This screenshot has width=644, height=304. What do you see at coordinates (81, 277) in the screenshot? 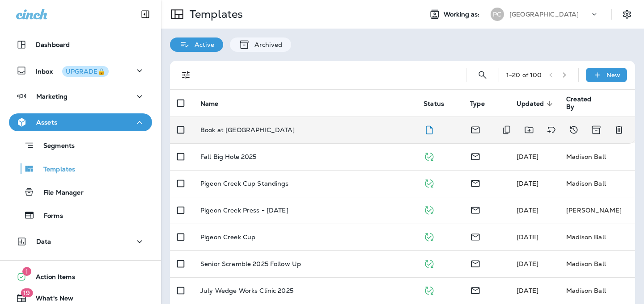
I see `button: 1Action Items` at bounding box center [81, 277].